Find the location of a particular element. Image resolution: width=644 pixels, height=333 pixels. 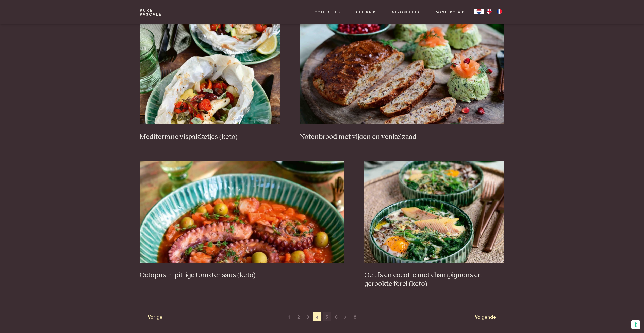

span: 1 is located at coordinates (289, 316).